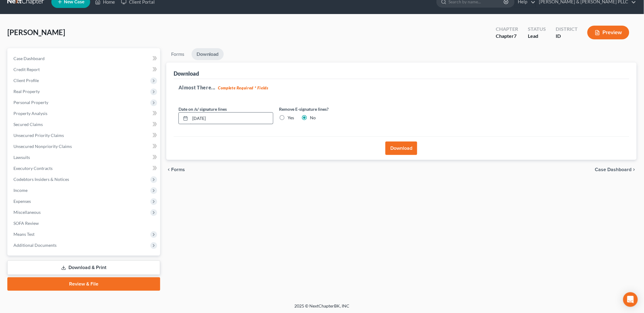  What do you see at coordinates (178, 170) in the screenshot?
I see `span: Forms` at bounding box center [178, 170].